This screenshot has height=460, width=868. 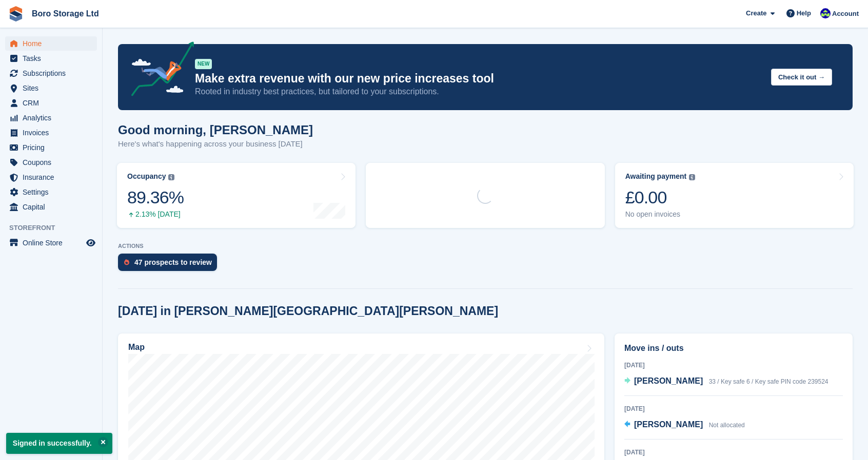 I want to click on h2: Move ins / outs, so click(x=734, y=348).